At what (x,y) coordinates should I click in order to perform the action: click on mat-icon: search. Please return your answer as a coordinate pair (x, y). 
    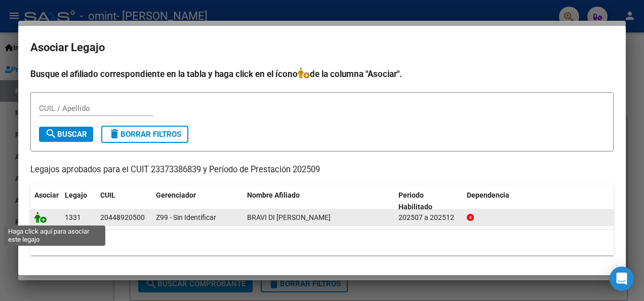
    Looking at the image, I should click on (51, 134).